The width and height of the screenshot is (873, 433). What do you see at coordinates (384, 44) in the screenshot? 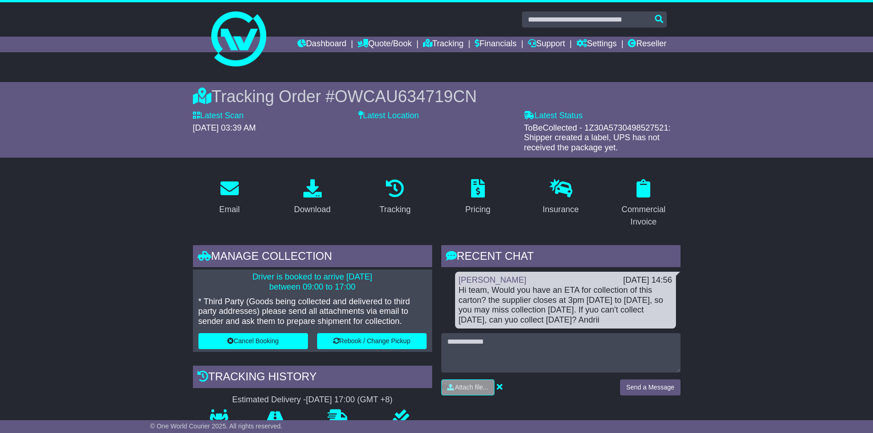
I see `a: Quote/Book` at bounding box center [384, 44].